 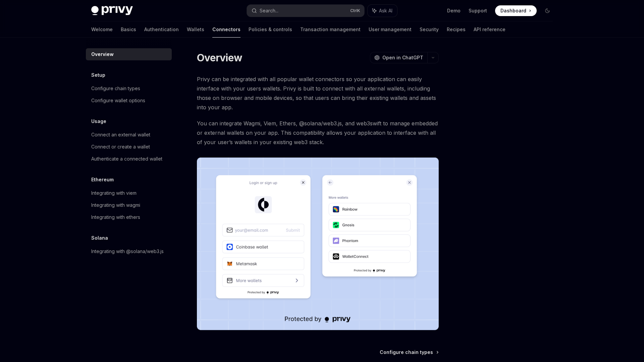 I want to click on a: Integrating with viem, so click(x=129, y=193).